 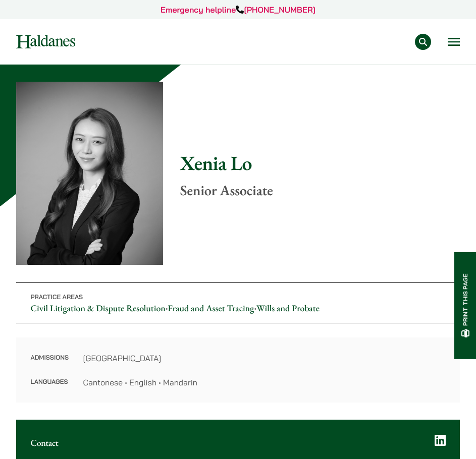 What do you see at coordinates (56, 297) in the screenshot?
I see `span: Practice Areas` at bounding box center [56, 297].